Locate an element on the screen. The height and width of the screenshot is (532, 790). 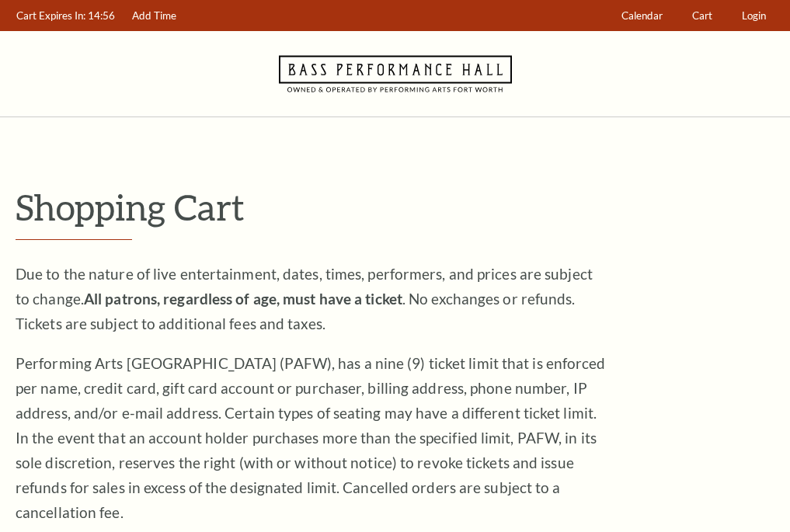
span: Calendar is located at coordinates (642, 15).